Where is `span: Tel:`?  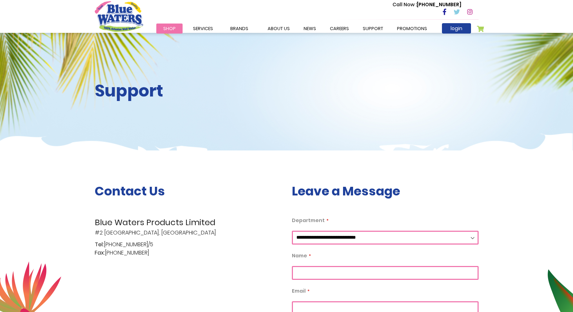
span: Tel: is located at coordinates (99, 244).